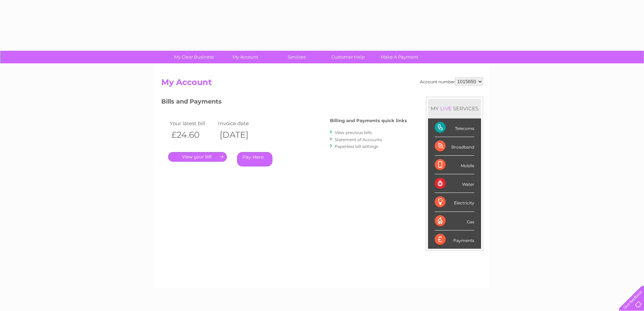 This screenshot has width=644, height=311. What do you see at coordinates (255, 159) in the screenshot?
I see `a: Pay Here` at bounding box center [255, 159].